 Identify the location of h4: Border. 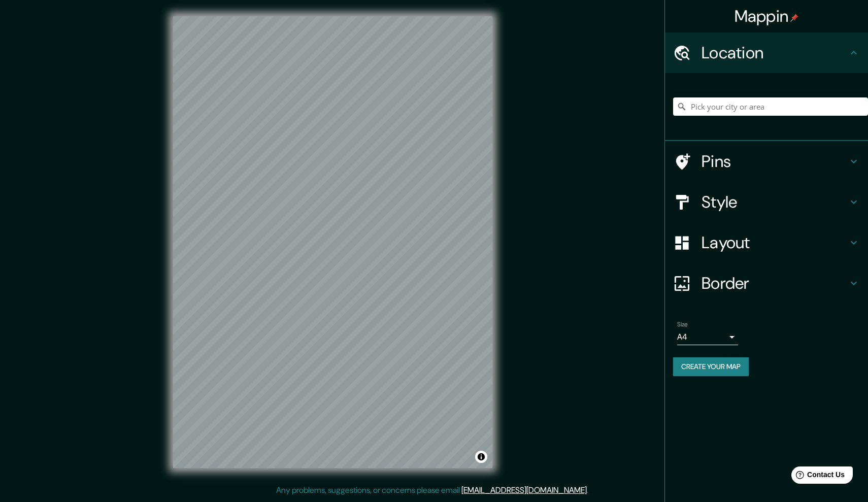
(774, 283).